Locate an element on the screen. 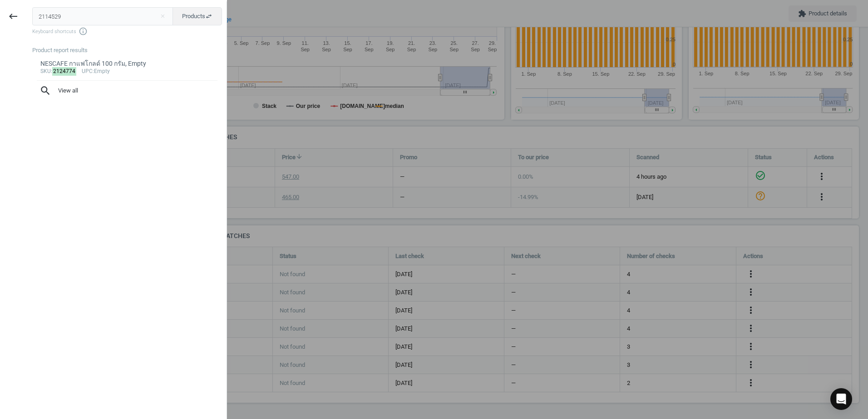 The image size is (868, 419). div: Open Intercom Messenger is located at coordinates (840, 399).